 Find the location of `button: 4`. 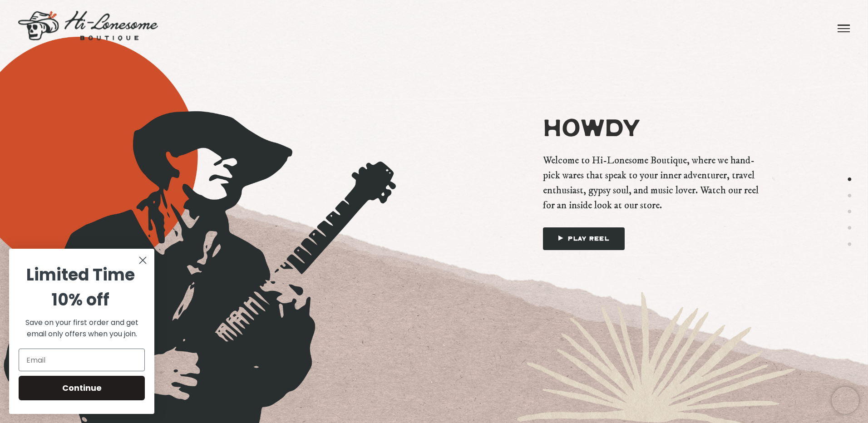

button: 4 is located at coordinates (849, 228).